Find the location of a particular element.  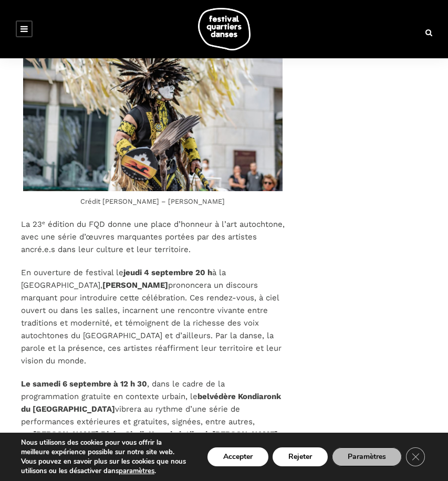

button: Close GDPR Cookie Banner is located at coordinates (416, 457).